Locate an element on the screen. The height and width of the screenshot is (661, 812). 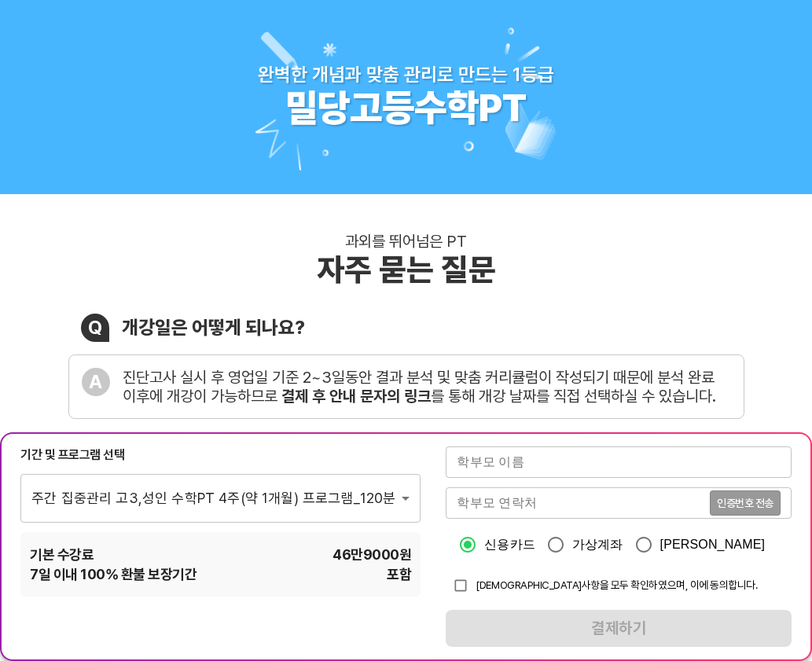
div: 밀당고등수학PT is located at coordinates (406, 109).